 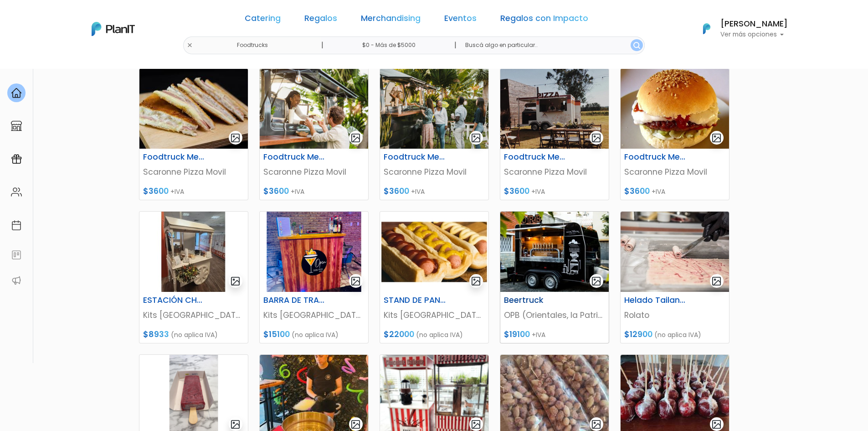 What do you see at coordinates (675, 315) in the screenshot?
I see `p: Rolato` at bounding box center [675, 315].